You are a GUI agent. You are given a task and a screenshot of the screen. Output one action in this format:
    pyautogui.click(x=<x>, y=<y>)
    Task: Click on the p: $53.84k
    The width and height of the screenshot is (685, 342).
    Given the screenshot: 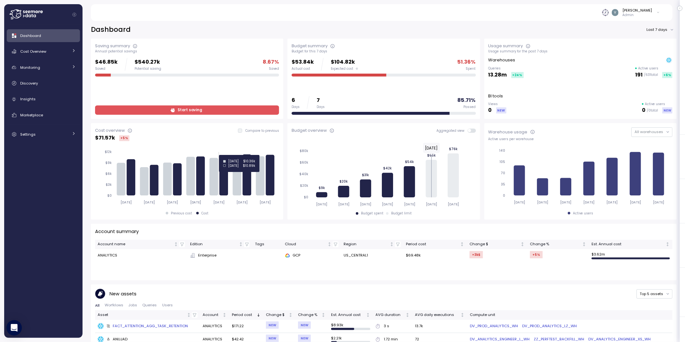 What is the action you would take?
    pyautogui.click(x=302, y=62)
    